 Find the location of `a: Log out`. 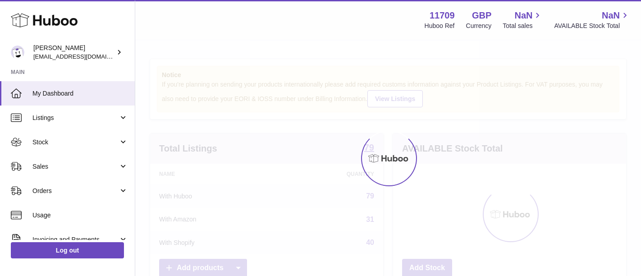

a: Log out is located at coordinates (67, 250).